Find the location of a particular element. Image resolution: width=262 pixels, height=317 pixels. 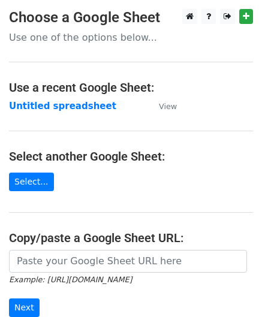

h4: Copy/paste a Google Sheet URL: is located at coordinates (131, 238).